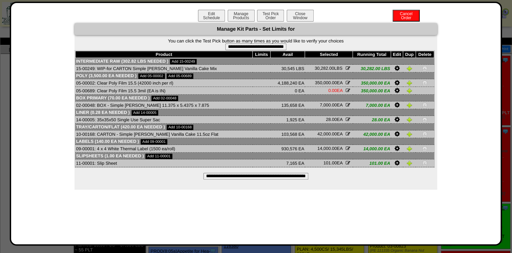 The height and width of the screenshot is (253, 512). What do you see at coordinates (397, 55) in the screenshot?
I see `th: Edit` at bounding box center [397, 55].